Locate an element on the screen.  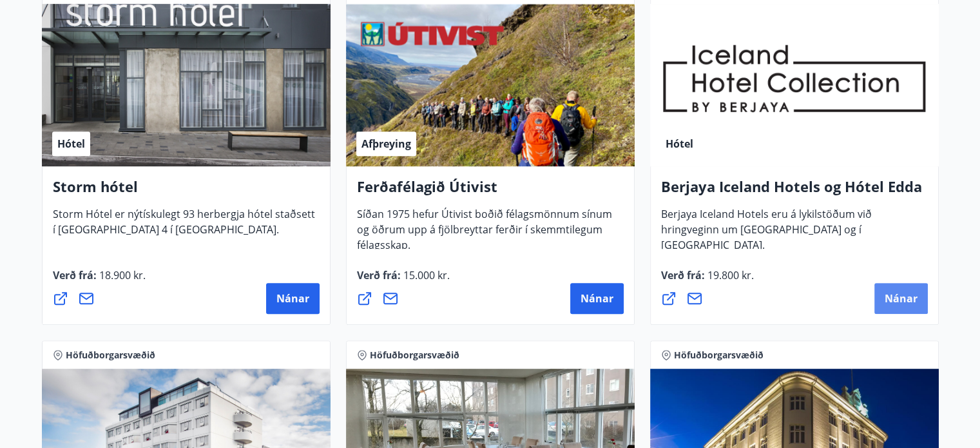
span: 18.900 kr. is located at coordinates (121, 276).